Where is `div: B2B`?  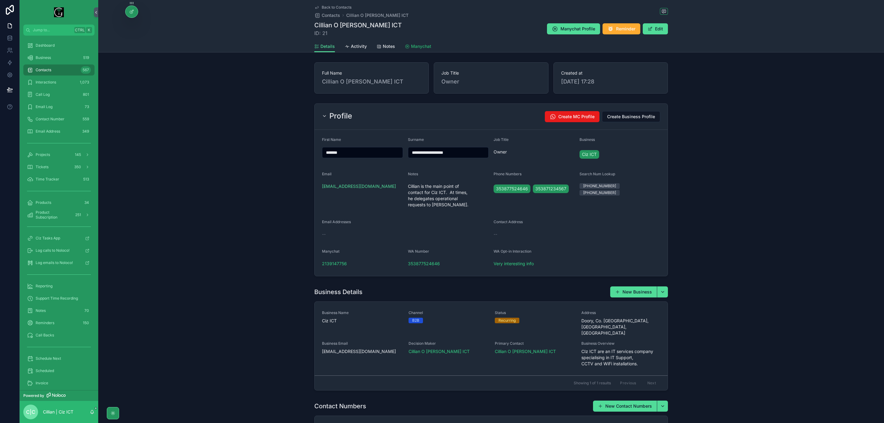
div: B2B is located at coordinates (416, 320).